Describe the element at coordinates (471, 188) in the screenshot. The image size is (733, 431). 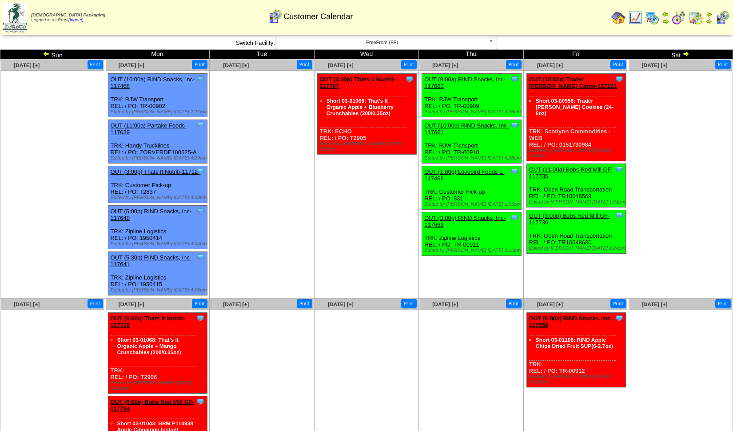
I see `div: TRK: Customer Pick-up REL: / PO: 831` at that location.